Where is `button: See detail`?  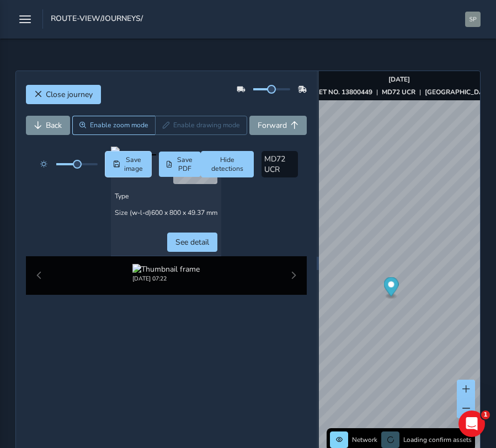 button: See detail is located at coordinates (192, 242).